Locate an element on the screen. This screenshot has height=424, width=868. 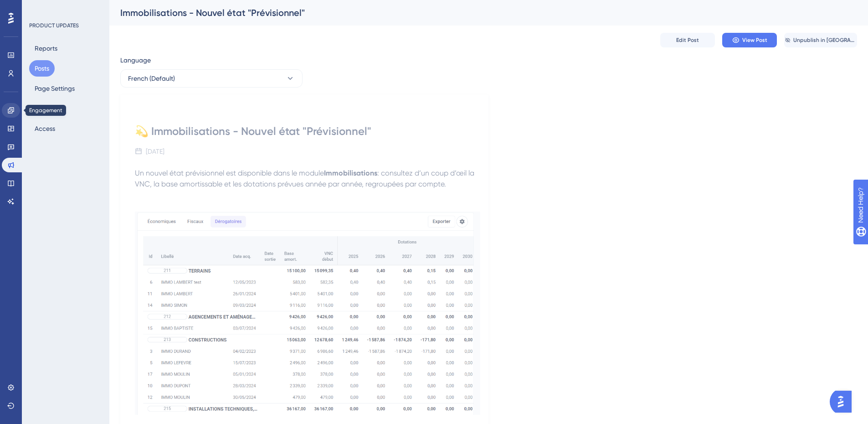
div: PRODUCT UPDATES is located at coordinates (54, 25).